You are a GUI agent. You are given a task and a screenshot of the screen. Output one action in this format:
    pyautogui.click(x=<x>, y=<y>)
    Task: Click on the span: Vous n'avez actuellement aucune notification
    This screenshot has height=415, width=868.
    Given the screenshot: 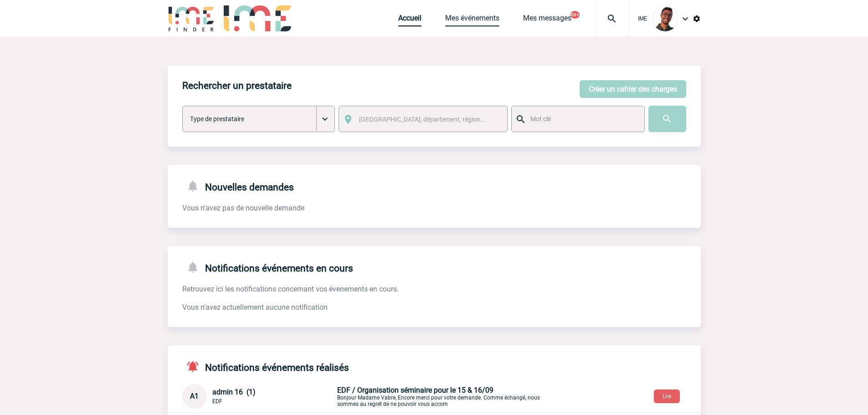 What is the action you would take?
    pyautogui.click(x=254, y=307)
    